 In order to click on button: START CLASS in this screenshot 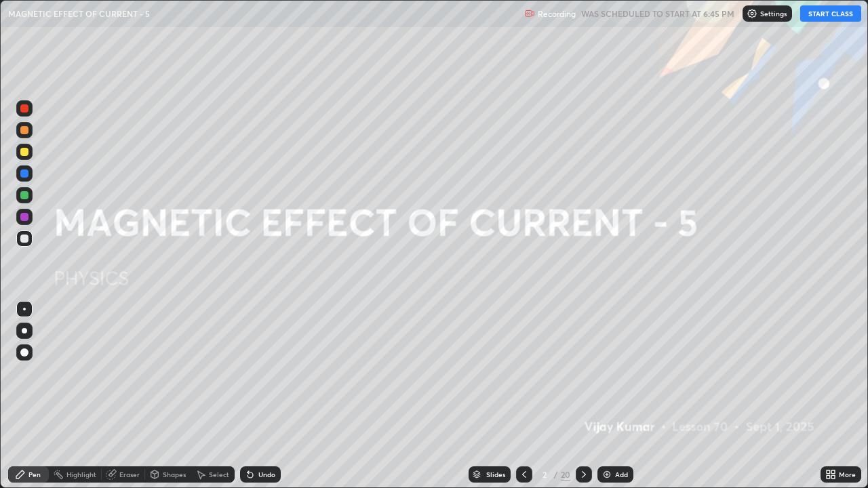, I will do `click(831, 13)`.